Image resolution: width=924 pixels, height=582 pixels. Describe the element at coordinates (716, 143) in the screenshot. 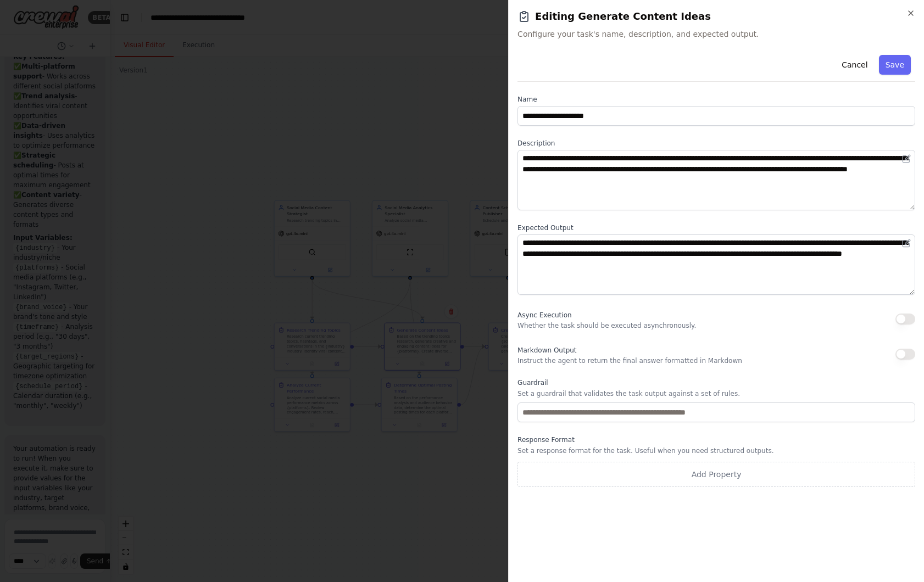

I see `label: Description` at that location.